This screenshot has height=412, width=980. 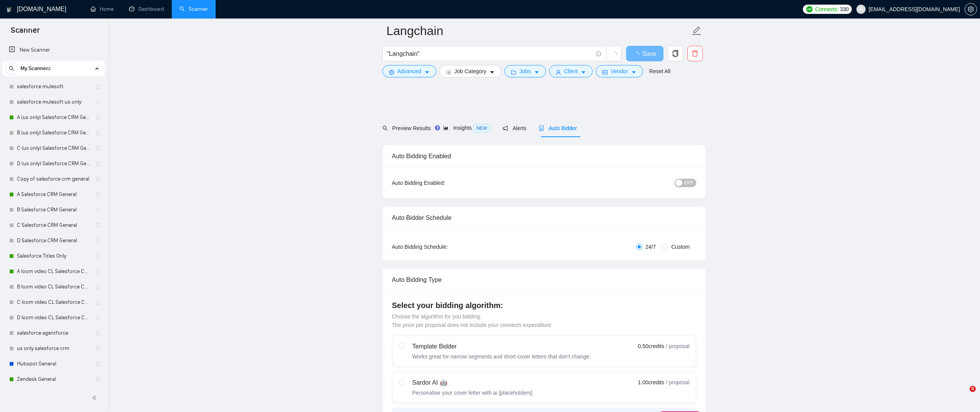 What do you see at coordinates (544, 305) in the screenshot?
I see `h4: Select your bidding algorithm:` at bounding box center [544, 305].